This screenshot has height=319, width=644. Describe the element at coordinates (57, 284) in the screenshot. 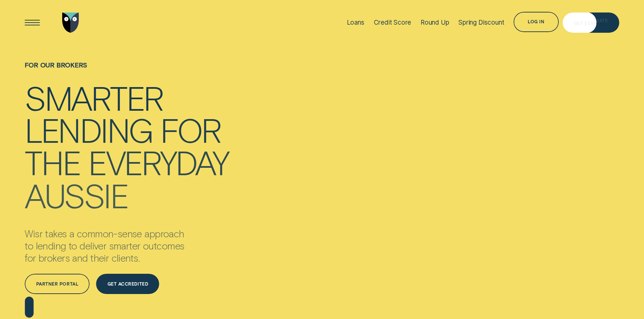

I see `a: Partner Portal` at that location.